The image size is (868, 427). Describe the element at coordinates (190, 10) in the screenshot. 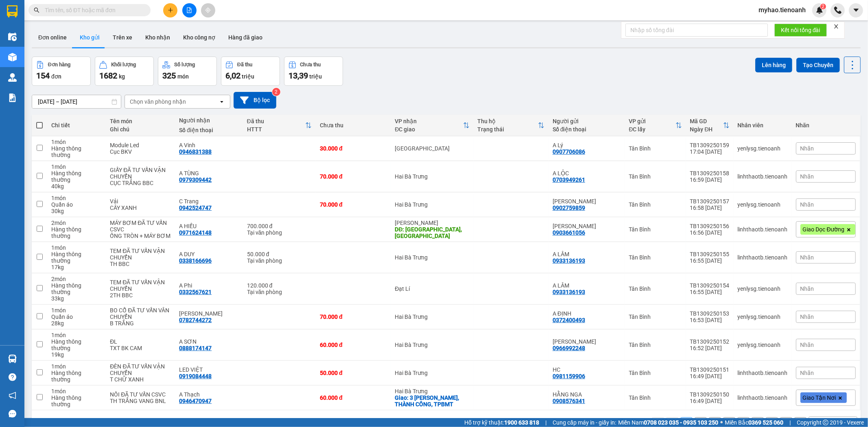

I see `span: file-add` at that location.